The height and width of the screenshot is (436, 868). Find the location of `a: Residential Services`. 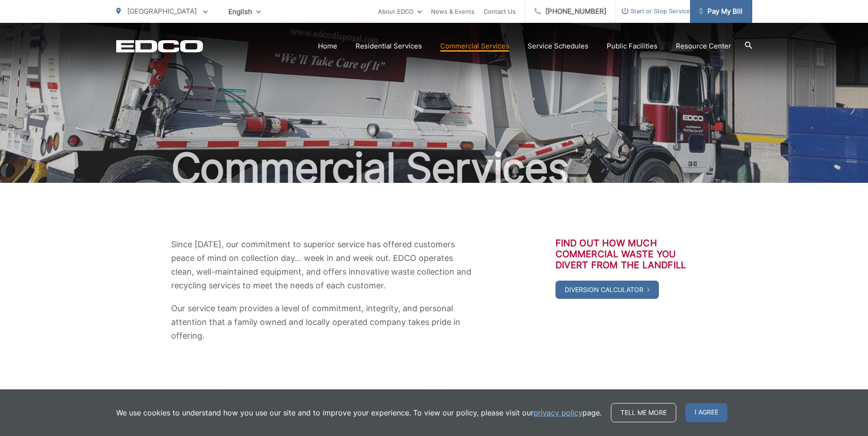

a: Residential Services is located at coordinates (389, 46).